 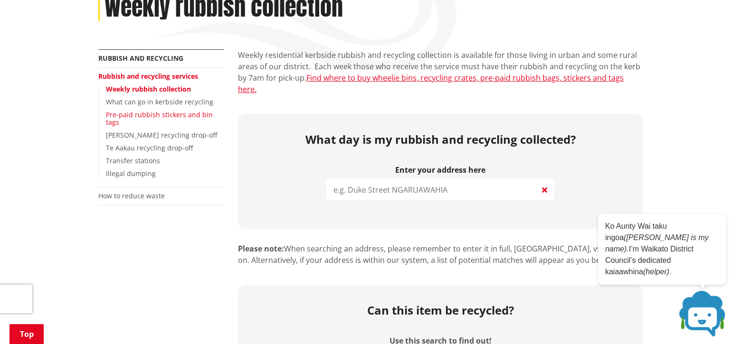 What do you see at coordinates (662, 249) in the screenshot?
I see `p: Ko Aunty Wai taku ingoa I’m Waikato District Council’s dedicated kaiaawhina .` at bounding box center [662, 249].